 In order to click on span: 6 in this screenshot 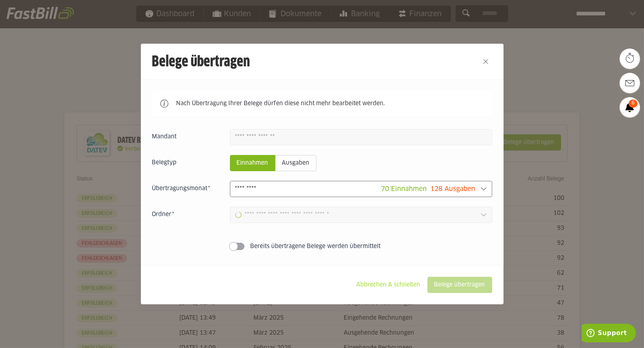, I will do `click(633, 103)`.